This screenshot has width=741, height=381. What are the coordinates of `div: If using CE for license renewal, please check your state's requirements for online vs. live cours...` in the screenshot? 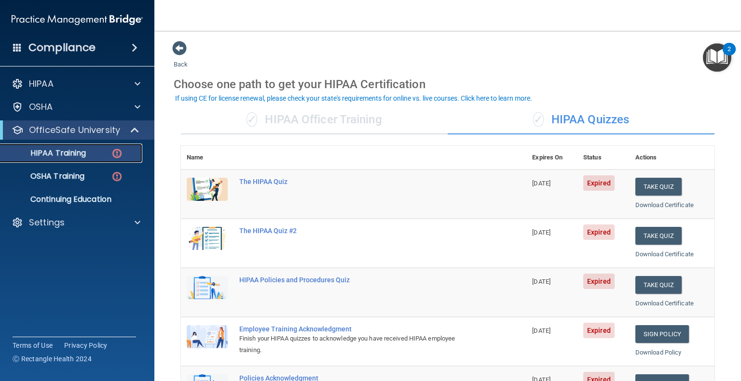 It's located at (354, 98).